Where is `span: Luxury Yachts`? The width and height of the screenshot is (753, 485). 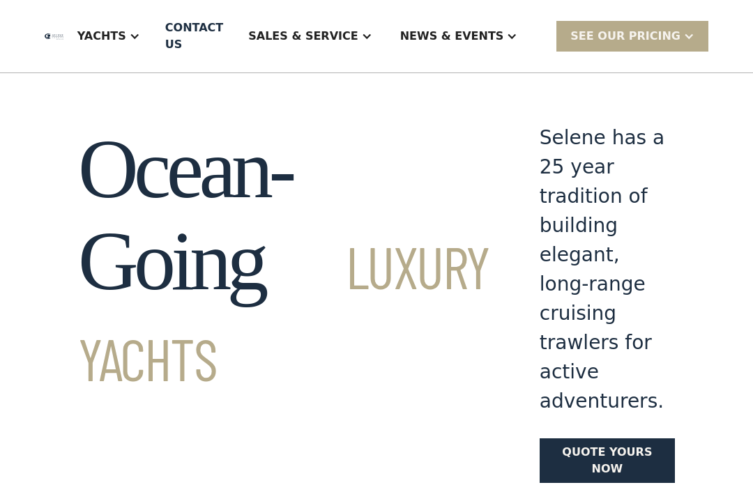
span: Luxury Yachts is located at coordinates (284, 311).